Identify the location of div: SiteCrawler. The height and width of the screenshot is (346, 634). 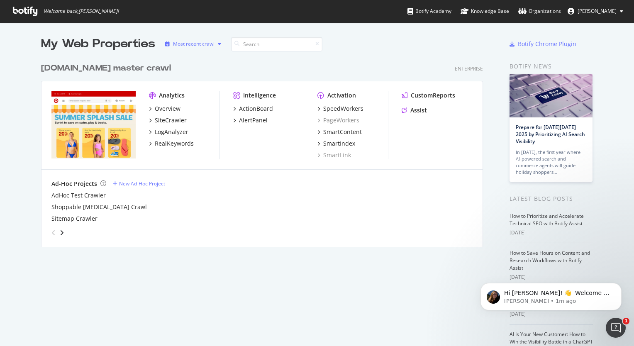
(170, 120).